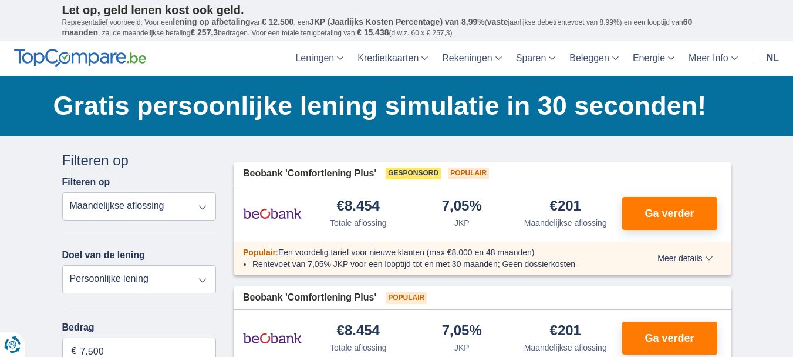 This screenshot has height=357, width=793. I want to click on label: Bedrag, so click(139, 327).